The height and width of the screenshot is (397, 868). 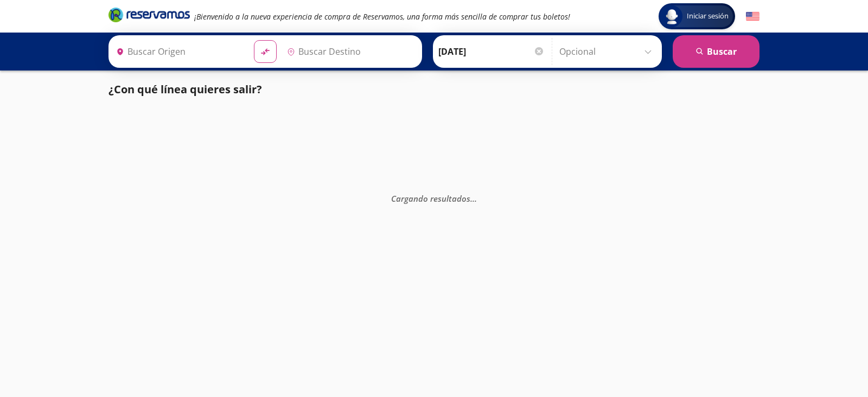 I want to click on input: Buscar Destino, so click(x=349, y=52).